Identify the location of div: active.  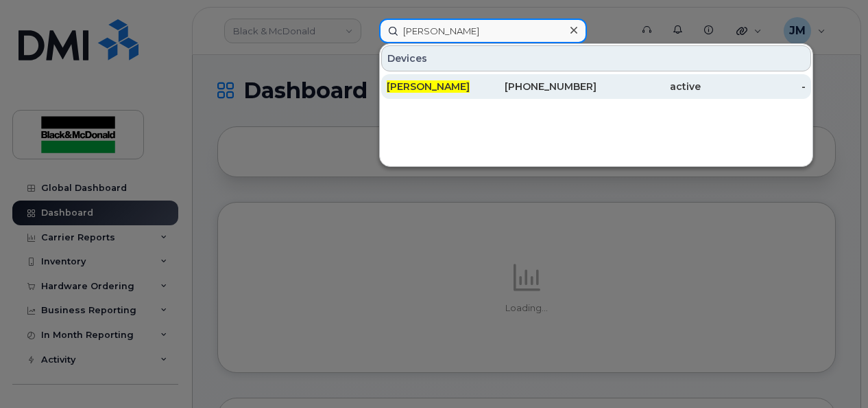
(649, 86).